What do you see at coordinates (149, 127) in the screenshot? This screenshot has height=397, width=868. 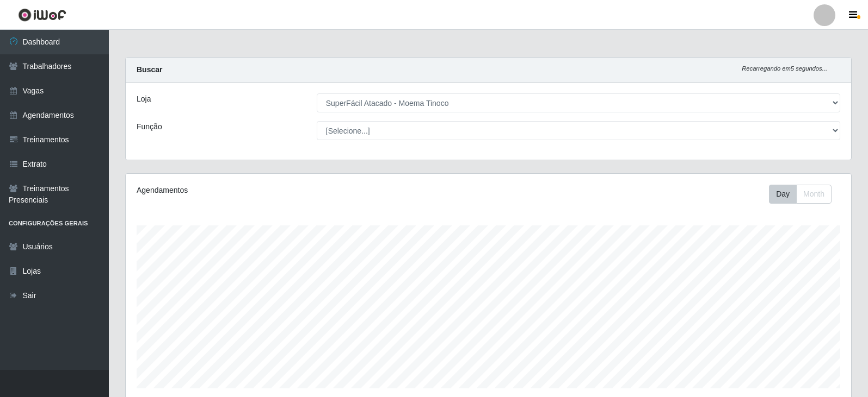 I see `label: Função` at bounding box center [149, 127].